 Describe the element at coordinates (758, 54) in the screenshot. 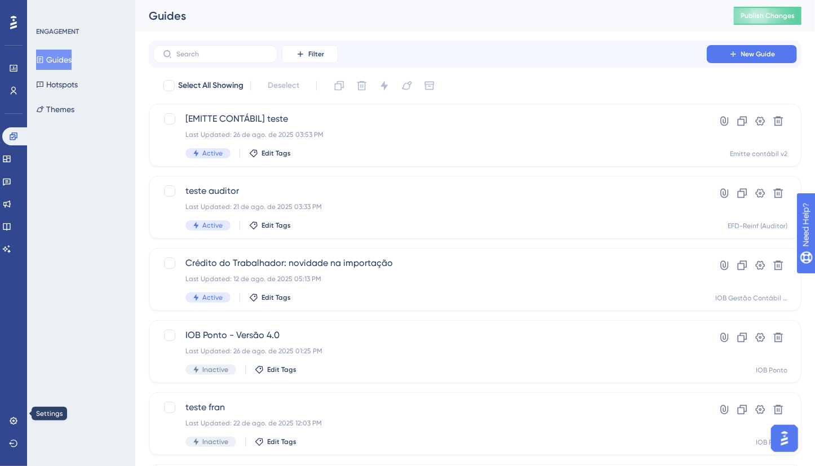

I see `span: New Guide` at that location.